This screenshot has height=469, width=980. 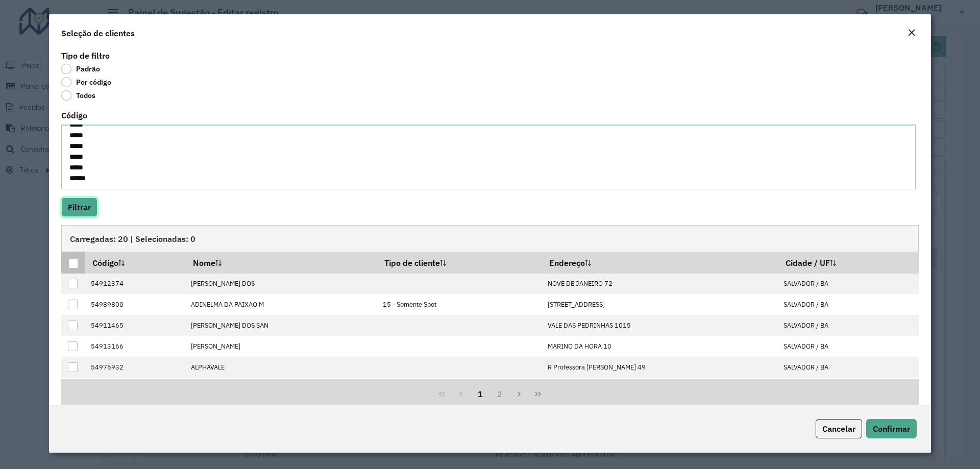 What do you see at coordinates (74, 115) in the screenshot?
I see `label: Código` at bounding box center [74, 115].